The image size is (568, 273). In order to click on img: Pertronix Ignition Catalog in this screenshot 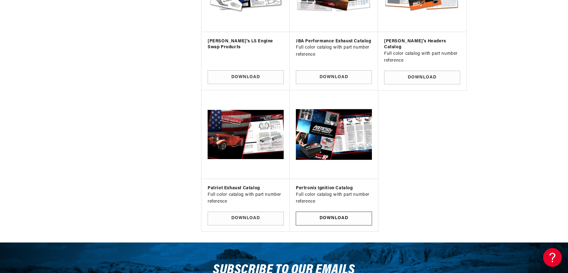, I will do `click(333, 135)`.